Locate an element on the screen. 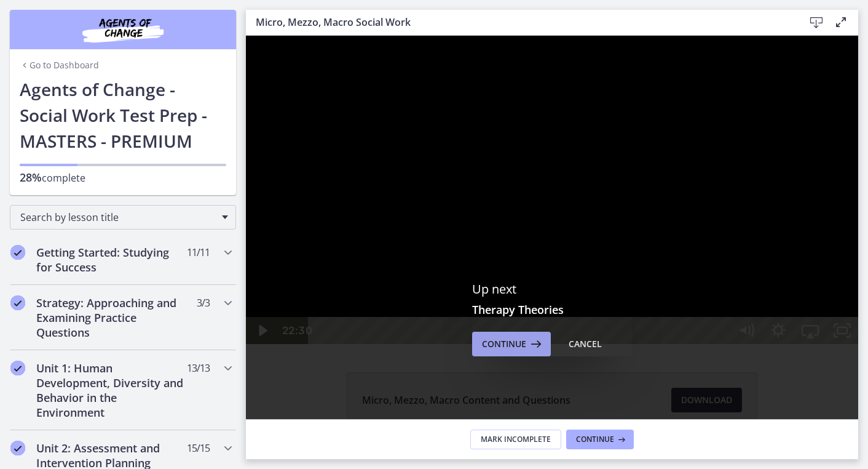 The image size is (868, 469). h1: Agents of Change - Social Work Test Prep - MASTERS - PREMIUM is located at coordinates (123, 115).